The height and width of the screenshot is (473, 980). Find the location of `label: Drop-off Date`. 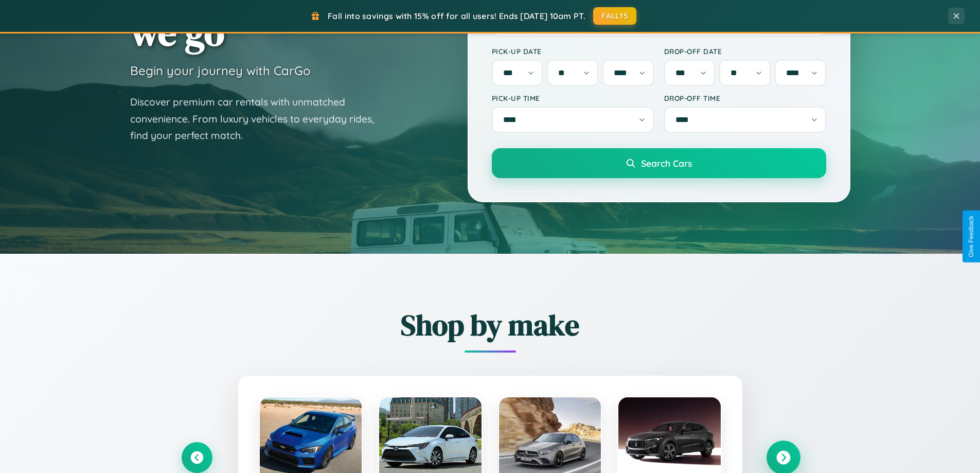

label: Drop-off Date is located at coordinates (745, 51).